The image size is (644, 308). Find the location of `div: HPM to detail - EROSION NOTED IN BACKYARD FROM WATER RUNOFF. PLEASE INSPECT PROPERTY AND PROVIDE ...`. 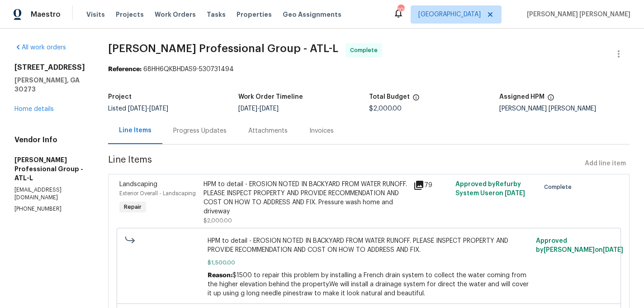

div: HPM to detail - EROSION NOTED IN BACKYARD FROM WATER RUNOFF. PLEASE INSPECT PROPERTY AND PROVIDE ... is located at coordinates (306, 198).